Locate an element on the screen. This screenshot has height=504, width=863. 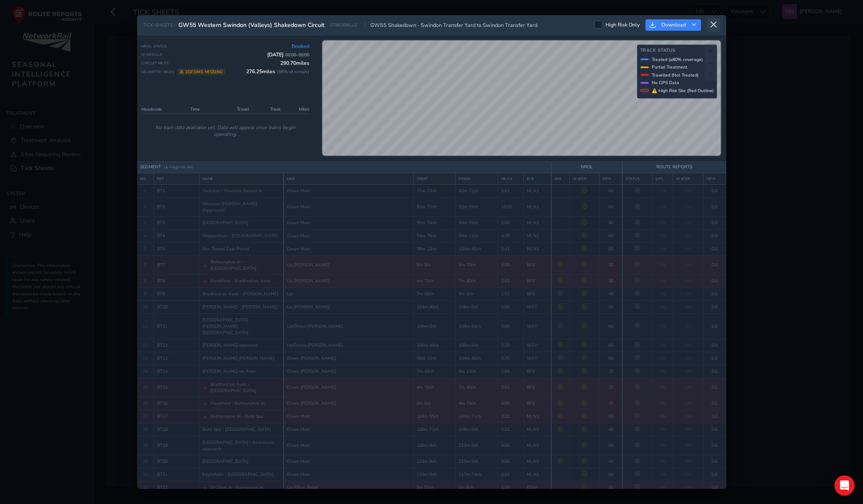
span: 5 is located at coordinates (145, 249).